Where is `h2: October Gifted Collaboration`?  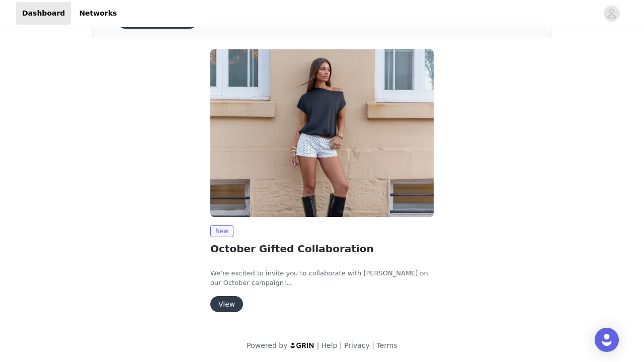
h2: October Gifted Collaboration is located at coordinates (322, 249).